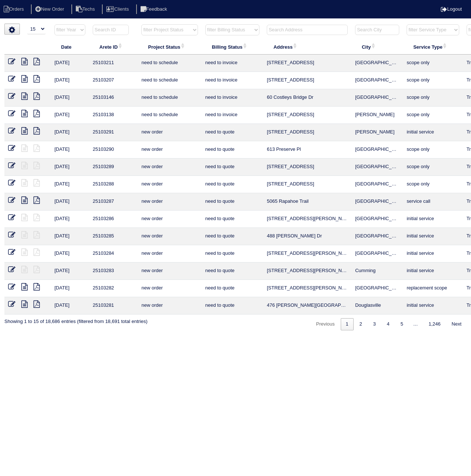 The width and height of the screenshot is (471, 476). Describe the element at coordinates (232, 47) in the screenshot. I see `th: Billing Status: activate to sort column ascending` at that location.